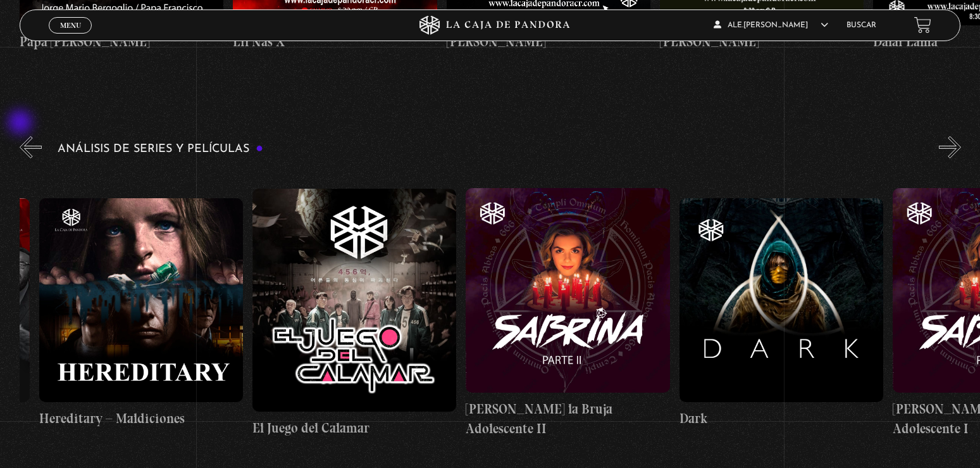 Image resolution: width=980 pixels, height=468 pixels. What do you see at coordinates (335, 42) in the screenshot?
I see `h4: Lil Nas X` at bounding box center [335, 42].